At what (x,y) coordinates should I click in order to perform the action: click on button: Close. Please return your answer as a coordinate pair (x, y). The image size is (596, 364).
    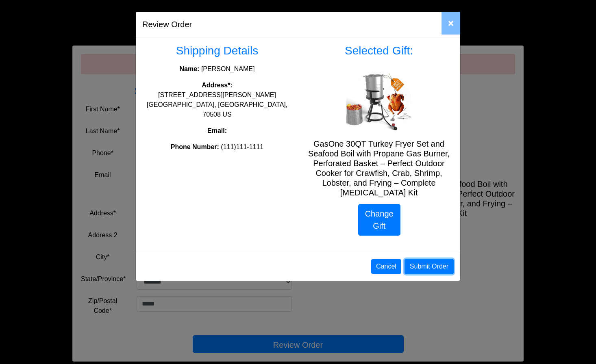
    Looking at the image, I should click on (451, 23).